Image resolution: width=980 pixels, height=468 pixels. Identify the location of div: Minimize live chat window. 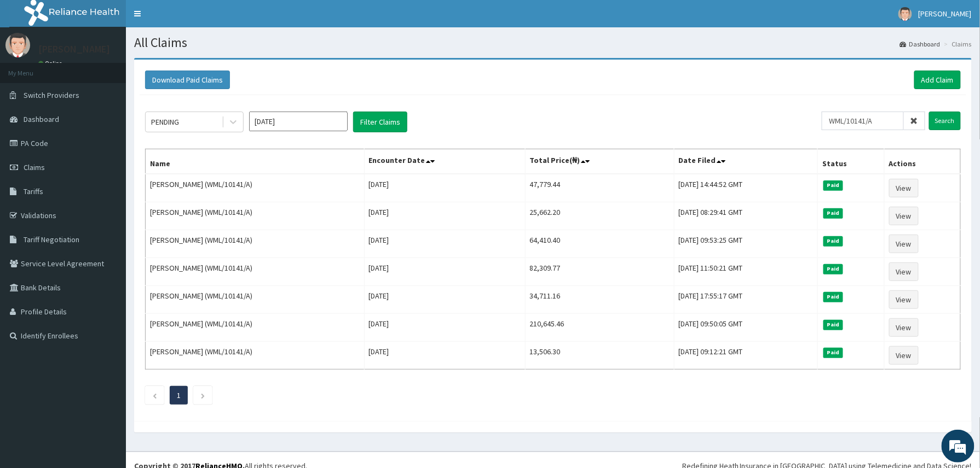
(193, 19).